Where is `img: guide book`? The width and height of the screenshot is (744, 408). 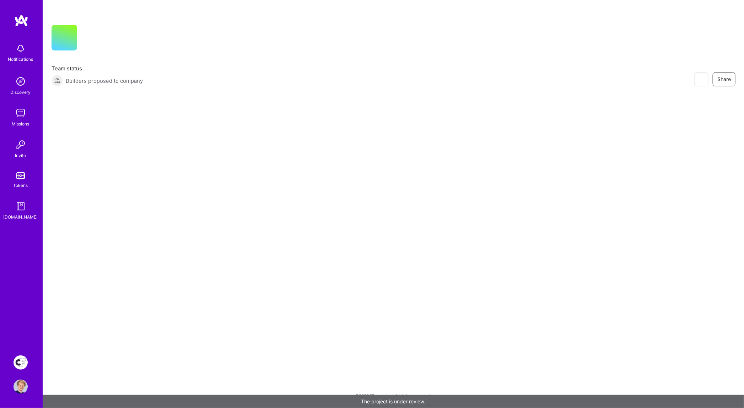 img: guide book is located at coordinates (21, 206).